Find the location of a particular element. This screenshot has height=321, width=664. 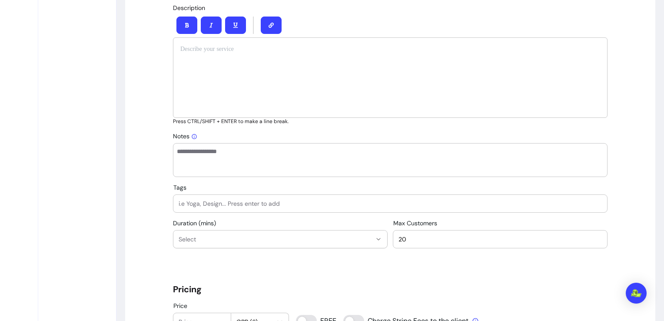

span: Description is located at coordinates (189, 8).